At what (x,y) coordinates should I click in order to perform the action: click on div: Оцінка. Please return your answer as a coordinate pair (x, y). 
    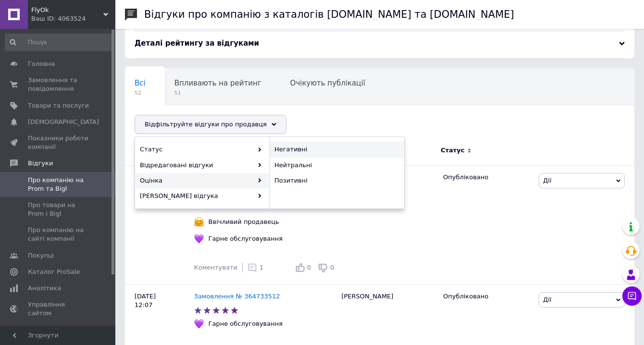
    Looking at the image, I should click on (202, 181).